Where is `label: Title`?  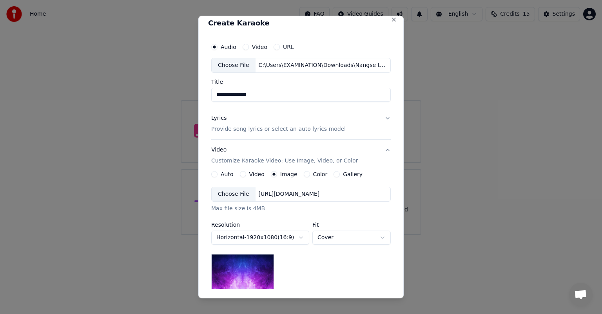
label: Title is located at coordinates (301, 82).